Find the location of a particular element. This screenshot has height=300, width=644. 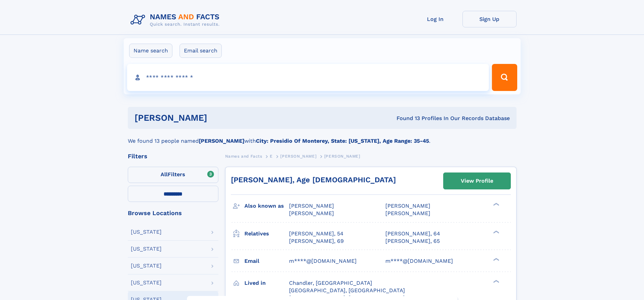

label: Email search is located at coordinates (201, 51).